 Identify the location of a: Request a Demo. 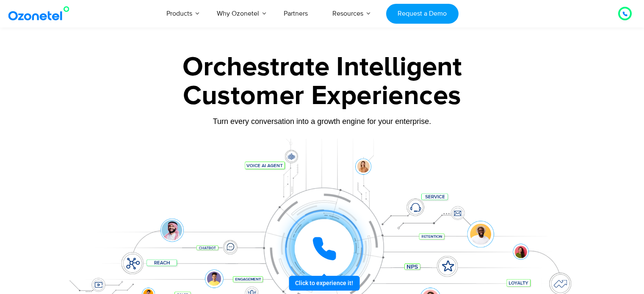
(422, 13).